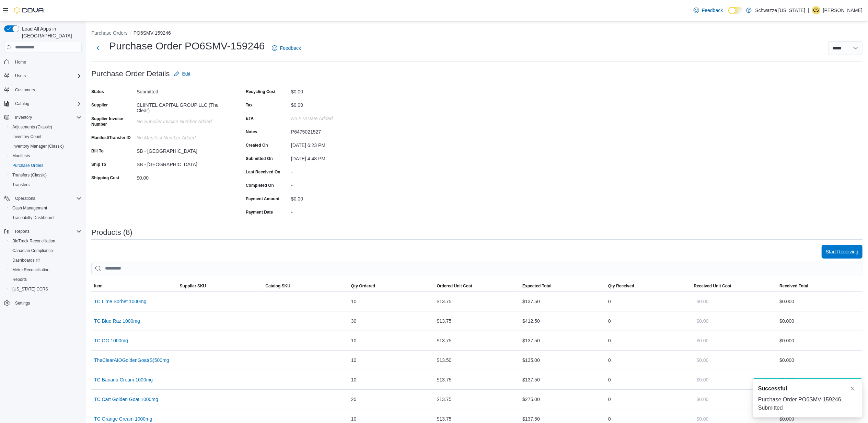 This screenshot has height=423, width=868. I want to click on span: Inventory, so click(23, 117).